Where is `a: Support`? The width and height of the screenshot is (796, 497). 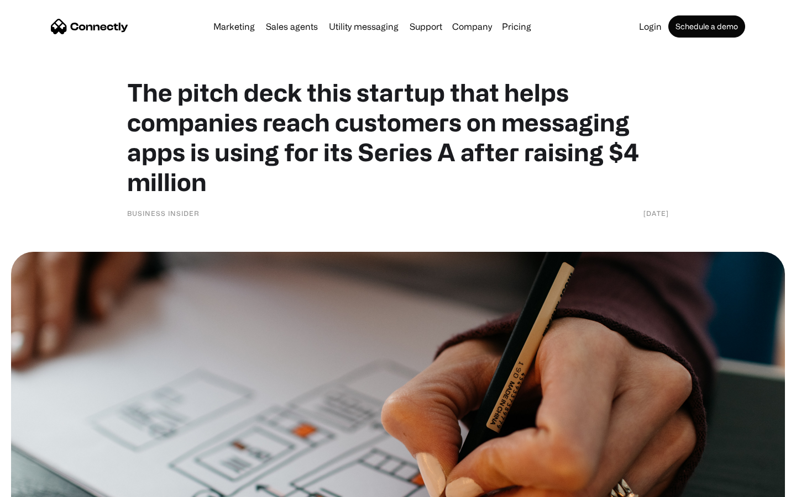
a: Support is located at coordinates (426, 27).